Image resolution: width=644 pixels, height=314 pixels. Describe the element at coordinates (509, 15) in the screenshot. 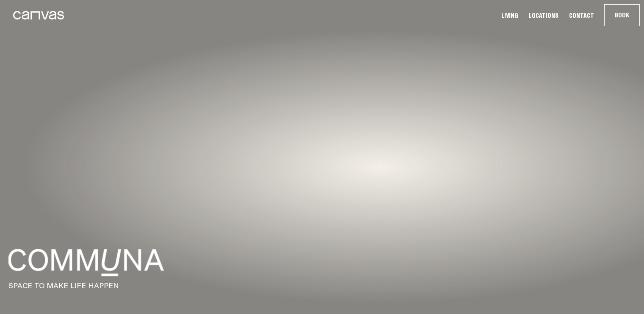

I see `a: Living` at that location.